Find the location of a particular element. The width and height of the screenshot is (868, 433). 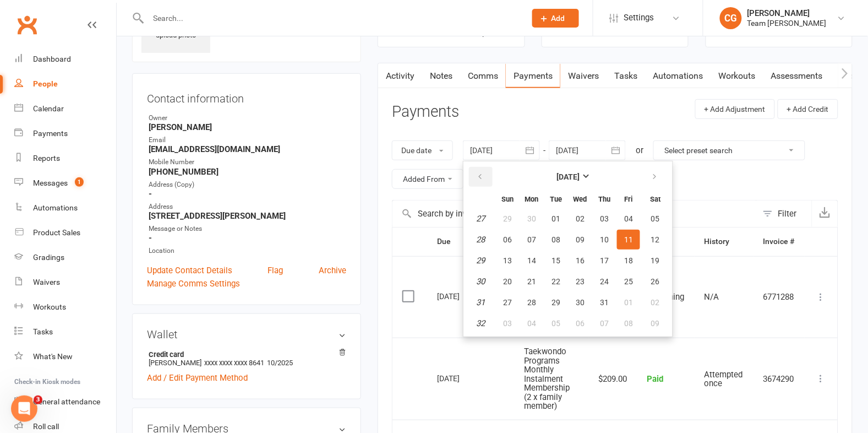

em: 31 is located at coordinates (481, 302).